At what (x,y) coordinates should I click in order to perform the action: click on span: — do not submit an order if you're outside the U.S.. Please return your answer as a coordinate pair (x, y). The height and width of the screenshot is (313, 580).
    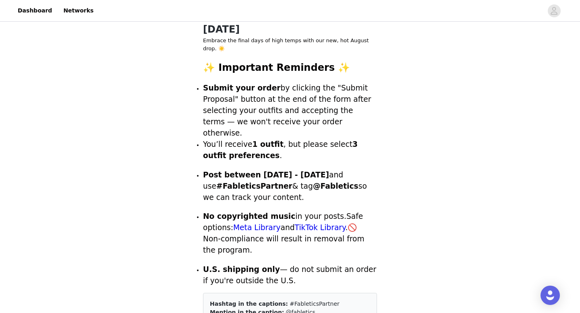
    Looking at the image, I should click on (289, 275).